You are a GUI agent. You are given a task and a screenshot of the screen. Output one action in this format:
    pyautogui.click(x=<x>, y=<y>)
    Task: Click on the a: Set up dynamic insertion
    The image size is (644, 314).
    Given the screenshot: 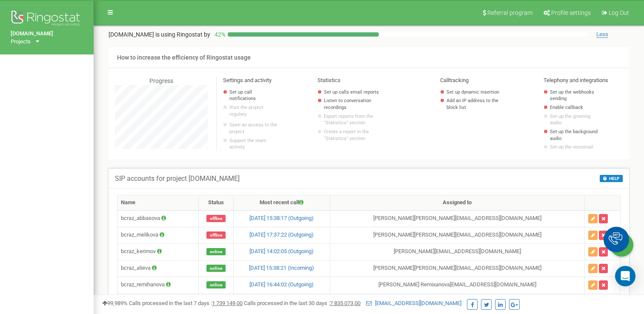 What is the action you would take?
    pyautogui.click(x=474, y=92)
    